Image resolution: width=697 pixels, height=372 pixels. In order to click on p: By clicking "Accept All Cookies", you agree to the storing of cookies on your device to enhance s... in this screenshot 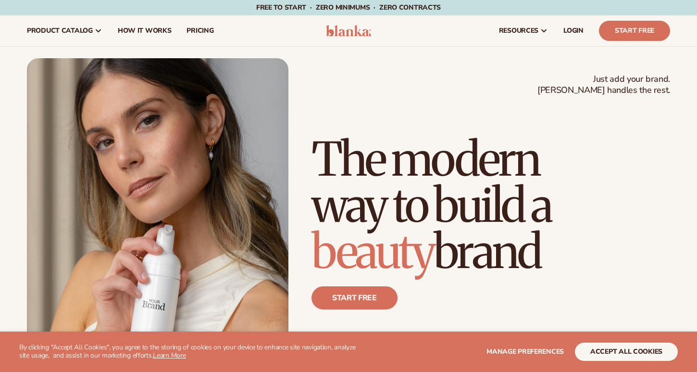, I will do `click(193, 352)`.